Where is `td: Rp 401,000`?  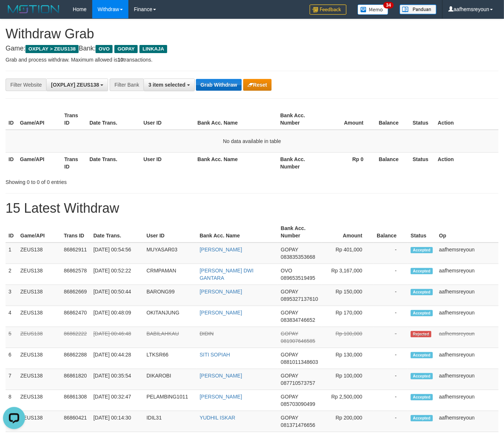
td: Rp 401,000 is located at coordinates (348, 254).